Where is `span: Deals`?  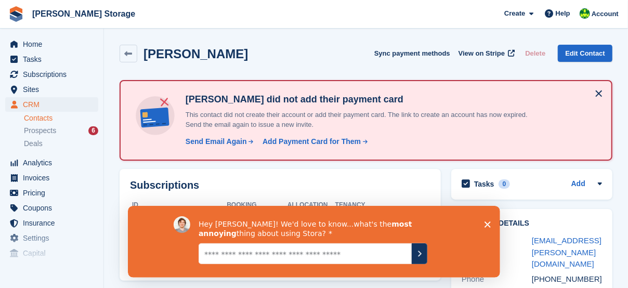 span: Deals is located at coordinates (33, 143).